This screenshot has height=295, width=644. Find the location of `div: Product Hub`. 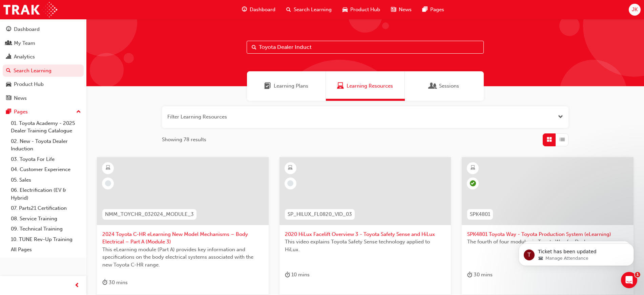

div: Product Hub is located at coordinates (29, 84).